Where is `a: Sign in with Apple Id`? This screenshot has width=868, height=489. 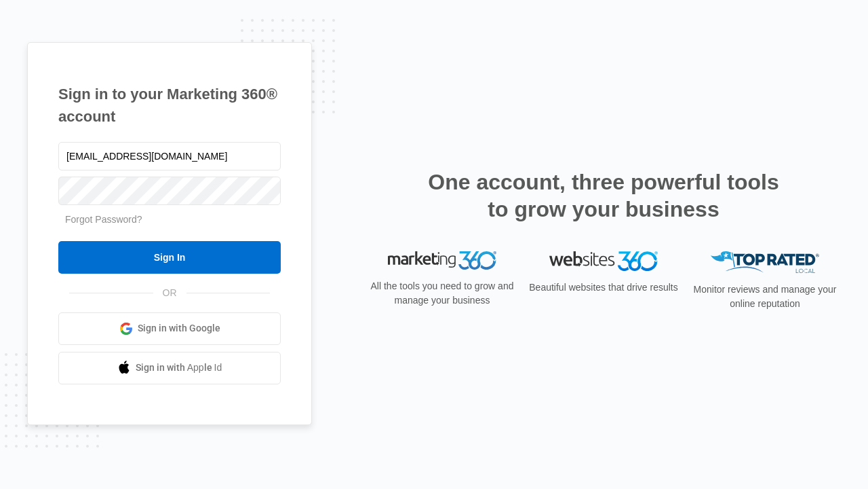
a: Sign in with Apple Id is located at coordinates (170, 367).